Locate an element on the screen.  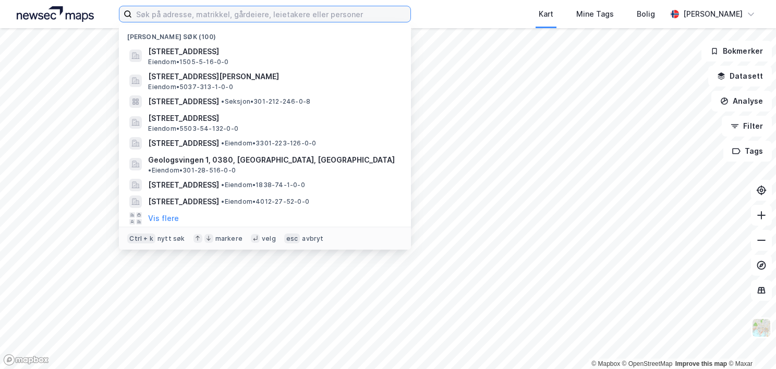
span: Eiendom • 301-28-516-0-0 is located at coordinates (192, 171).